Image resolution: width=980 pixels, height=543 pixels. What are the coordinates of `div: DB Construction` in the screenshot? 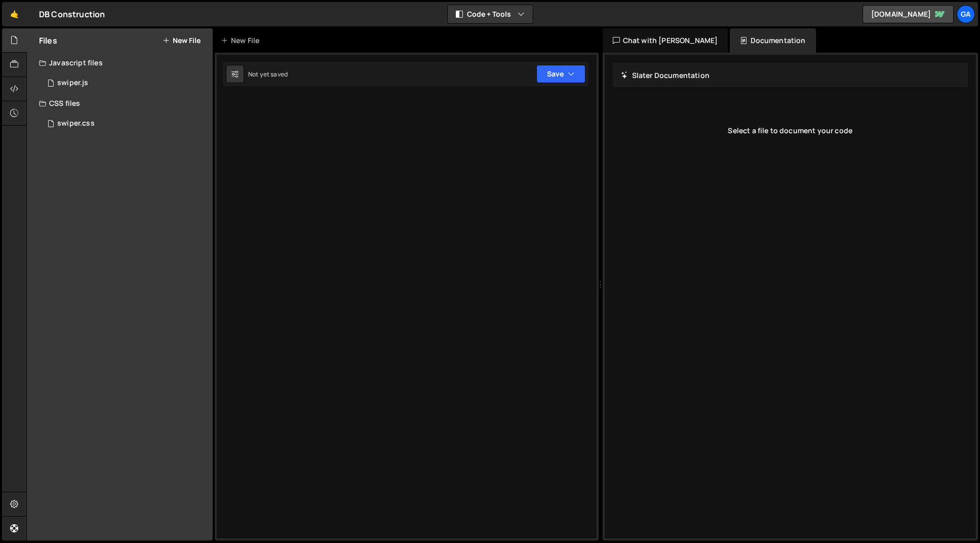 It's located at (72, 14).